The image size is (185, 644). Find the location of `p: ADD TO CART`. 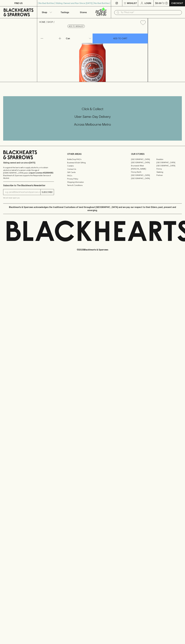

p: ADD TO CART is located at coordinates (120, 38).